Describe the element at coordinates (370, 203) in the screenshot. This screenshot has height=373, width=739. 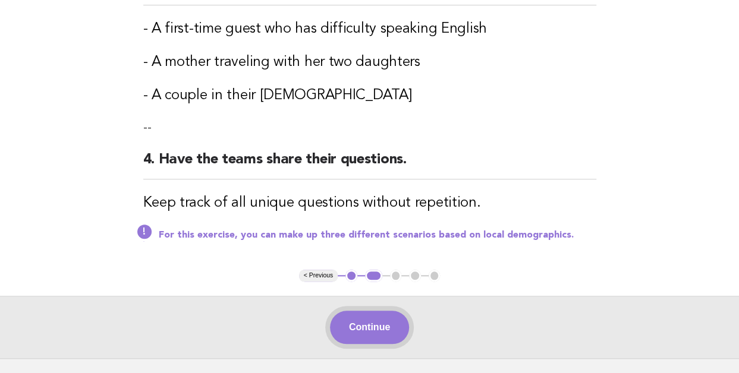
I see `h3: Keep track of all unique questions without repetition.` at that location.